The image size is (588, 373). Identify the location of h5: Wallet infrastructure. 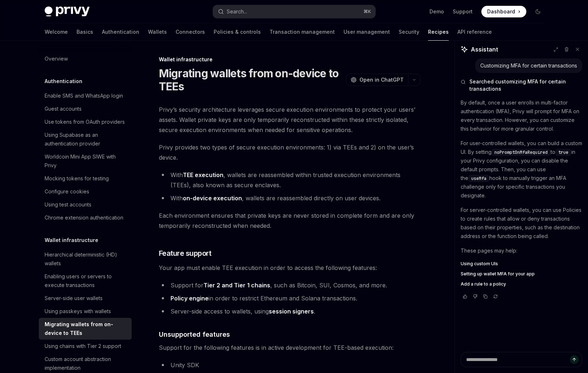
(71, 240).